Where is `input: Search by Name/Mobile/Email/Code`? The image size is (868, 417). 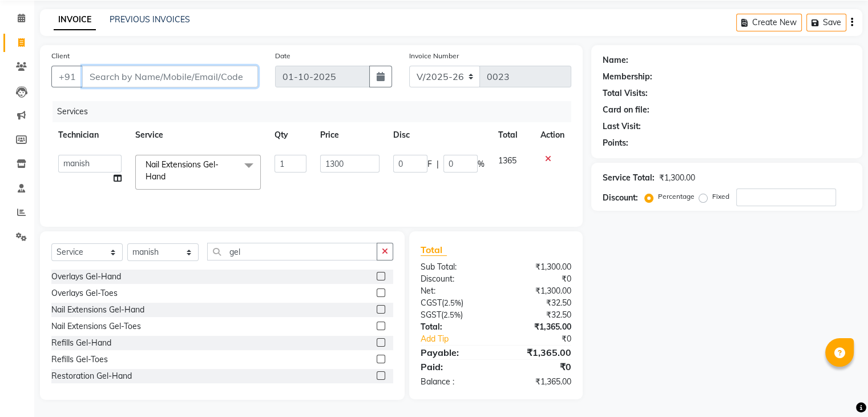 input: Search by Name/Mobile/Email/Code is located at coordinates (170, 76).